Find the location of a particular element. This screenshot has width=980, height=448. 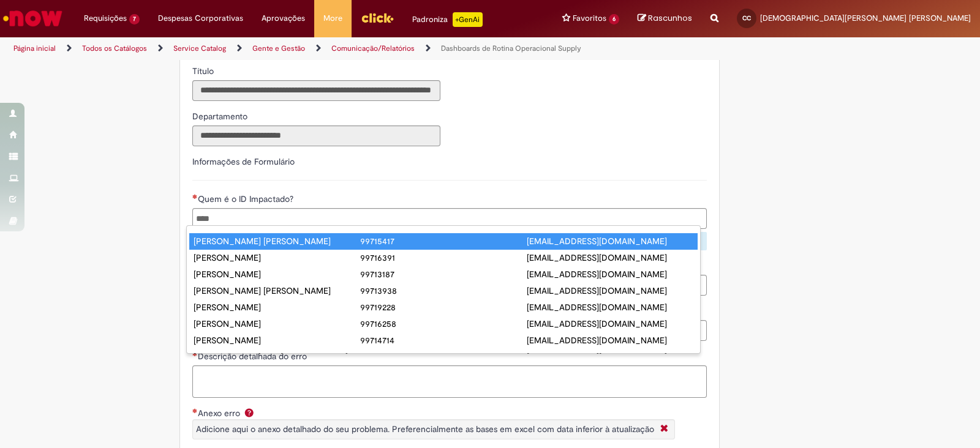

div: 99713187 is located at coordinates (443, 274).